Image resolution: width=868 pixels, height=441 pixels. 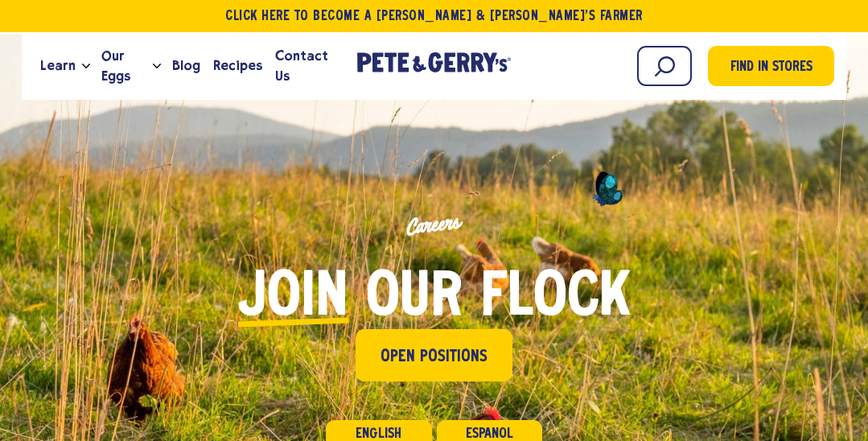 I want to click on span: Contact Us, so click(x=305, y=66).